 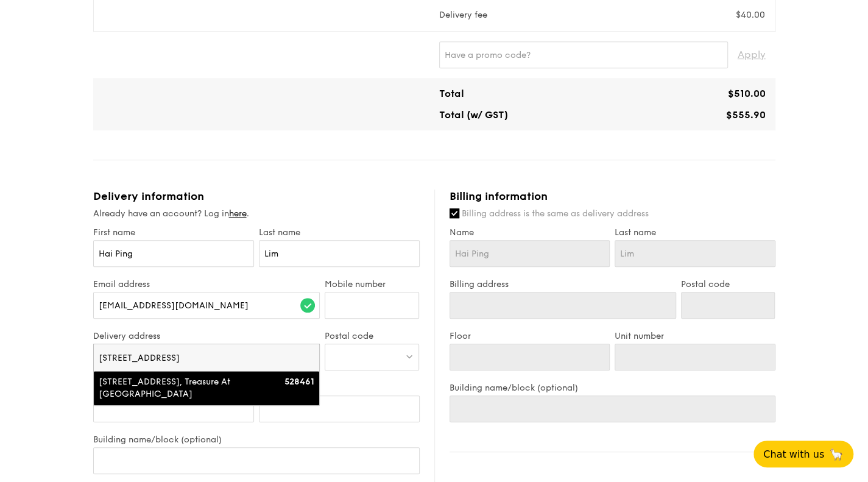 What do you see at coordinates (206, 284) in the screenshot?
I see `label: Email address` at bounding box center [206, 284].